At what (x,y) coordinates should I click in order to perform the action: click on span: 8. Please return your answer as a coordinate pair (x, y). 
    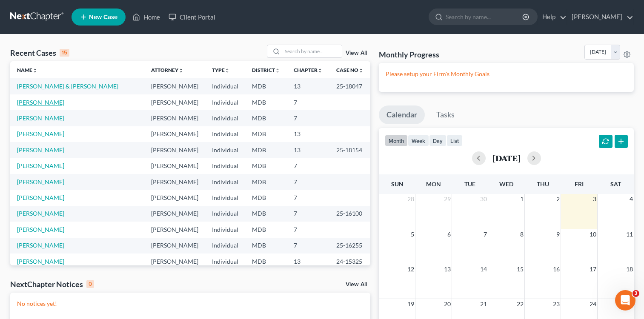
    Looking at the image, I should click on (522, 234).